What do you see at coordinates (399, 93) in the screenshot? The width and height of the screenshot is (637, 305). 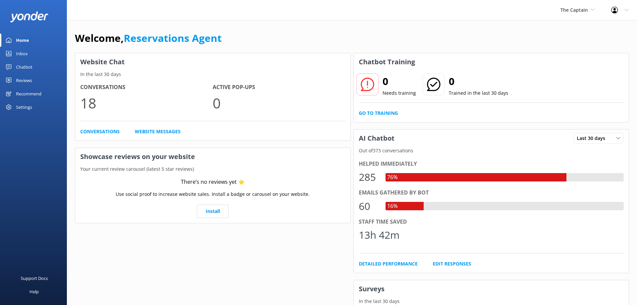 I see `p: Needs training` at bounding box center [399, 93].